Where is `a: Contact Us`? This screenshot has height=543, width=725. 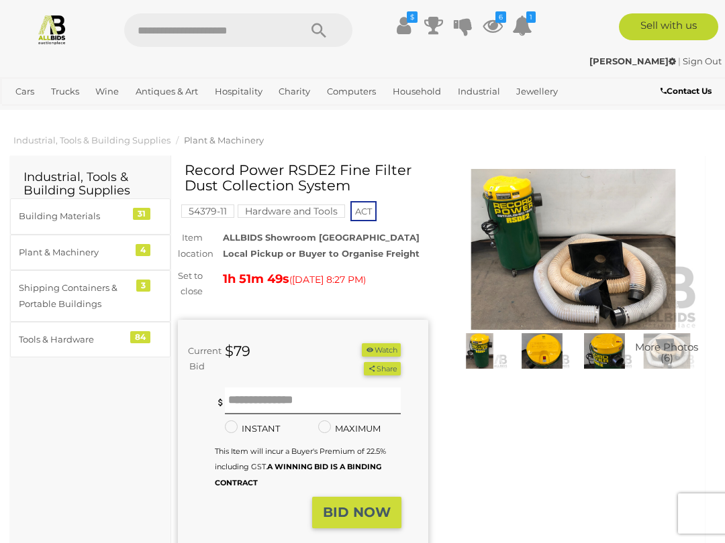 a: Contact Us is located at coordinates (687, 91).